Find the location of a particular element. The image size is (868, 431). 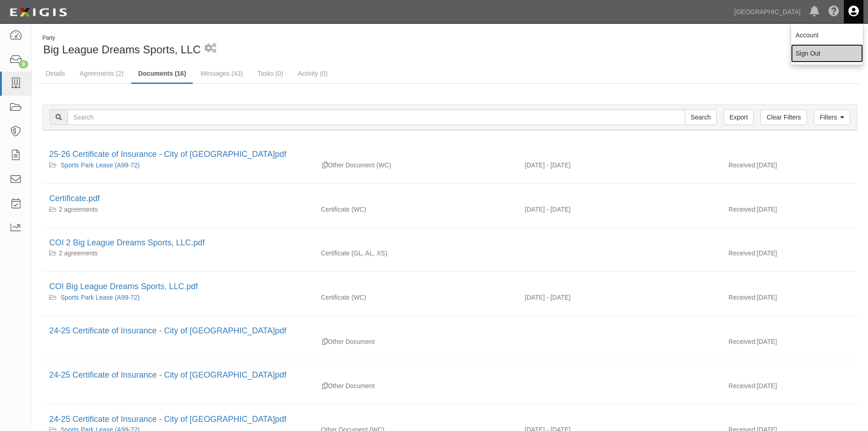

i: Help Center - Complianz is located at coordinates (834, 12).